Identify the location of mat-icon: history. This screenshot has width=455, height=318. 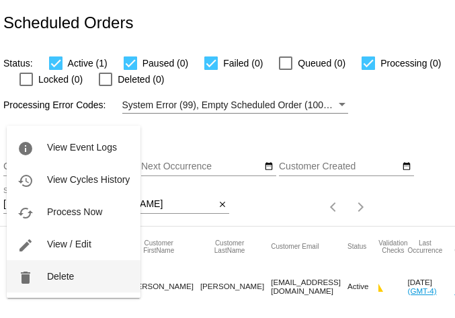
(26, 181).